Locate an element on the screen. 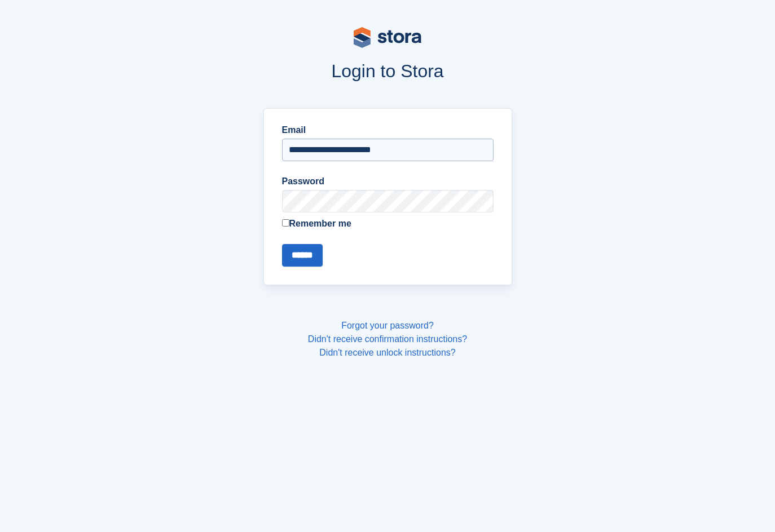  a: Didn't receive confirmation instructions? is located at coordinates (387, 339).